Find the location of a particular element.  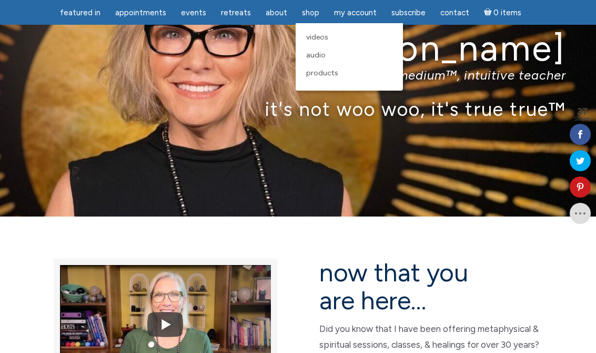

span: My Account is located at coordinates (355, 13).